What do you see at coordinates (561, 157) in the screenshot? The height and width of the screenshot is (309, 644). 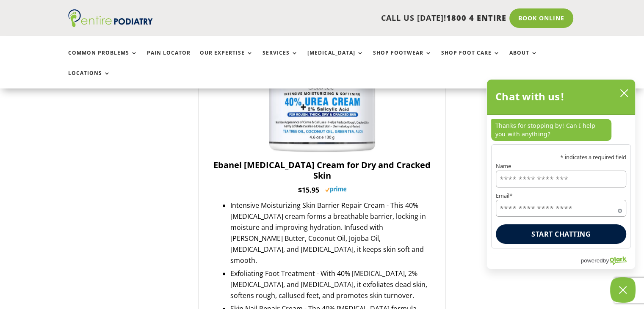 I see `p: * indicates a required field` at bounding box center [561, 157].